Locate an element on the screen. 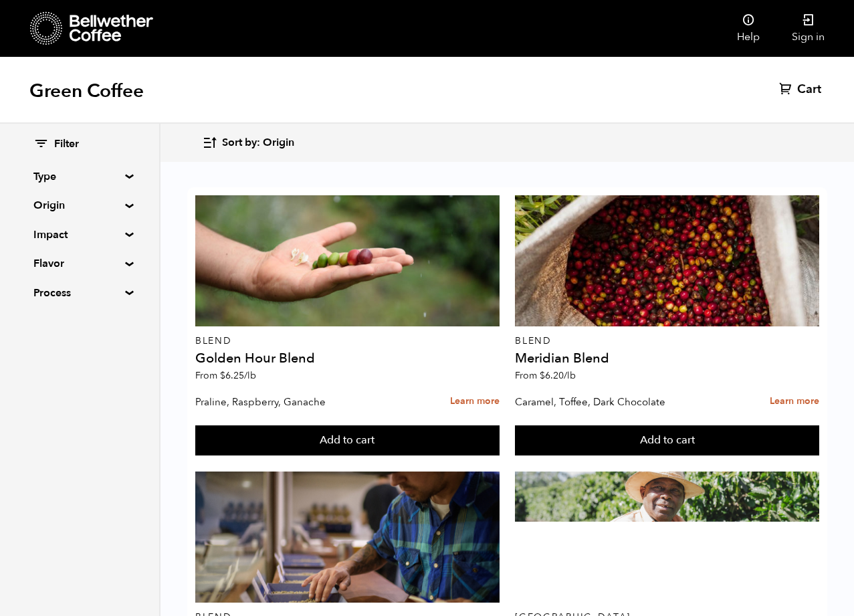  summary: Origin is located at coordinates (79, 206).